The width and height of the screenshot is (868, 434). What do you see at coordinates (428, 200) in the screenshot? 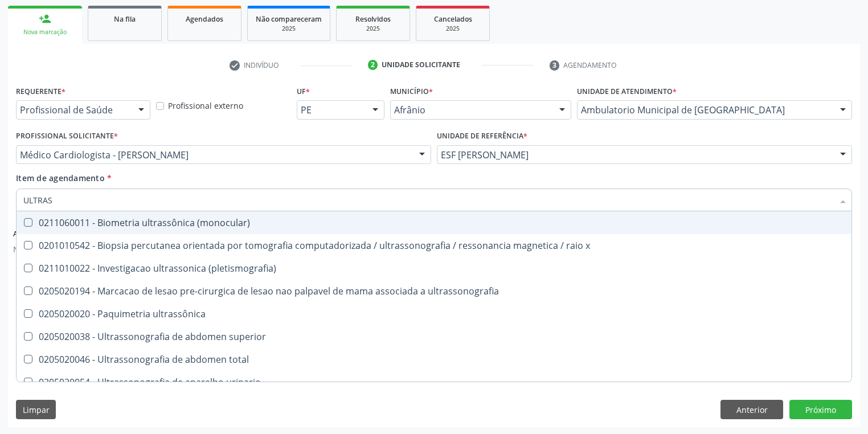
I see `input: Buscar por procedimentos` at bounding box center [428, 200].